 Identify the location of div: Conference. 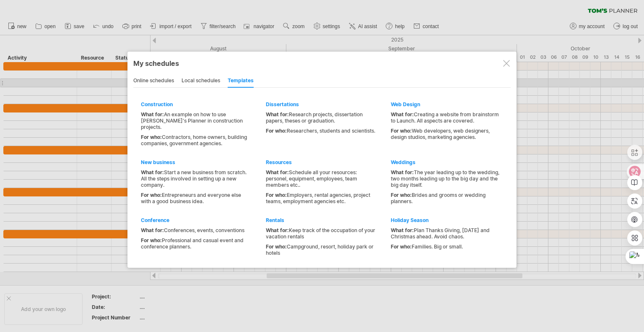
(195, 220).